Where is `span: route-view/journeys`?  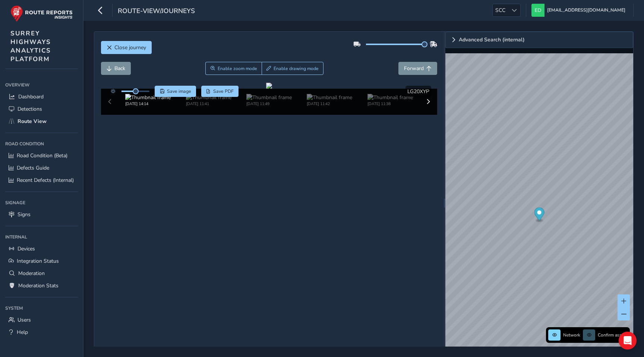 span: route-view/journeys is located at coordinates (156, 11).